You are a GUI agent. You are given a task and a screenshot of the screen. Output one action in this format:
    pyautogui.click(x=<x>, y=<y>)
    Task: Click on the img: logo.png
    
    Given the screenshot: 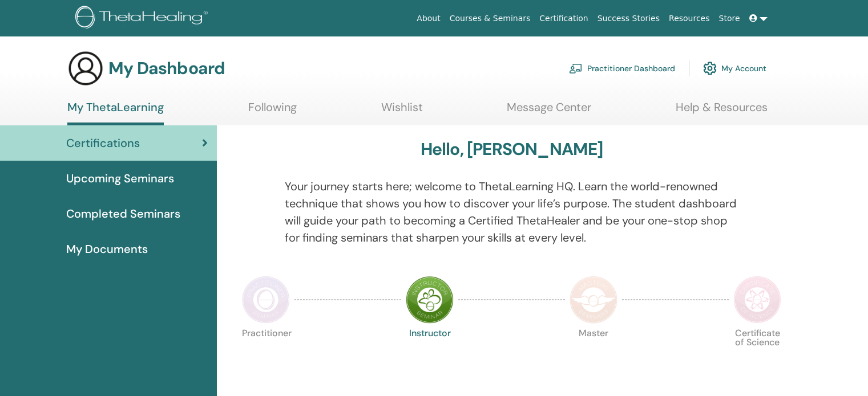 What is the action you would take?
    pyautogui.click(x=143, y=18)
    